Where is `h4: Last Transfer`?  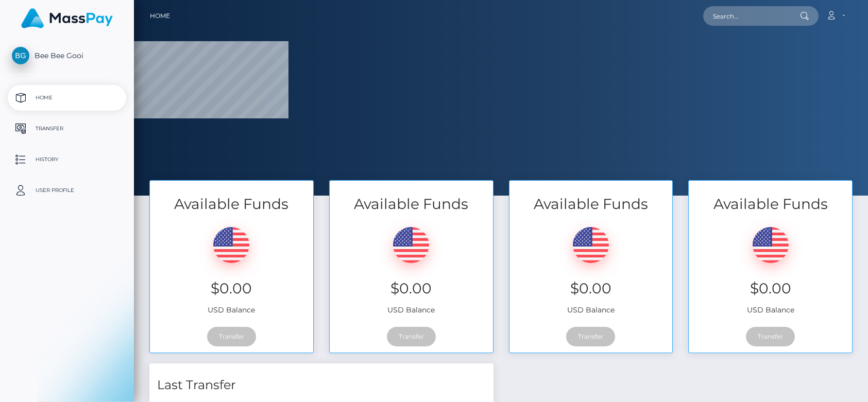
h4: Last Transfer is located at coordinates (321, 385).